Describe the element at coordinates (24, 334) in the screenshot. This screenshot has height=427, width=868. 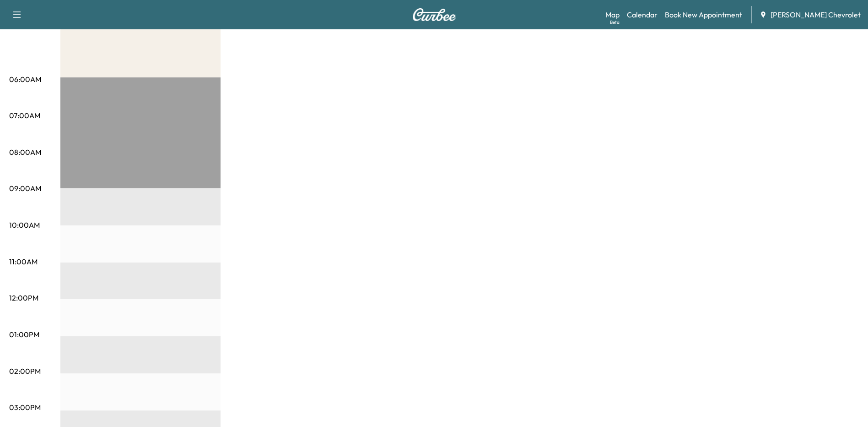
I see `p: 01:00PM` at that location.